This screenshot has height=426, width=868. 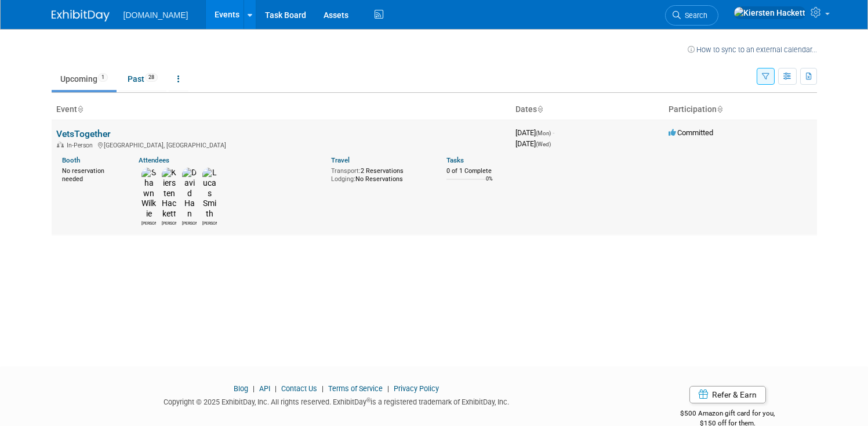 I want to click on a: VetsTogether, so click(x=83, y=134).